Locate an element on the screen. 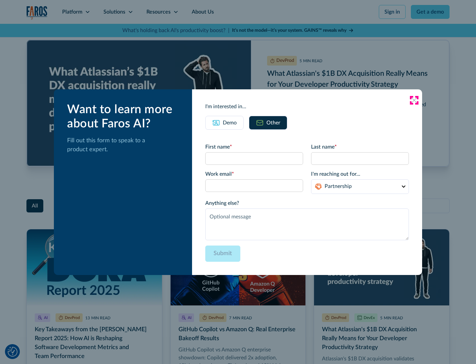  label: Last name is located at coordinates (360, 147).